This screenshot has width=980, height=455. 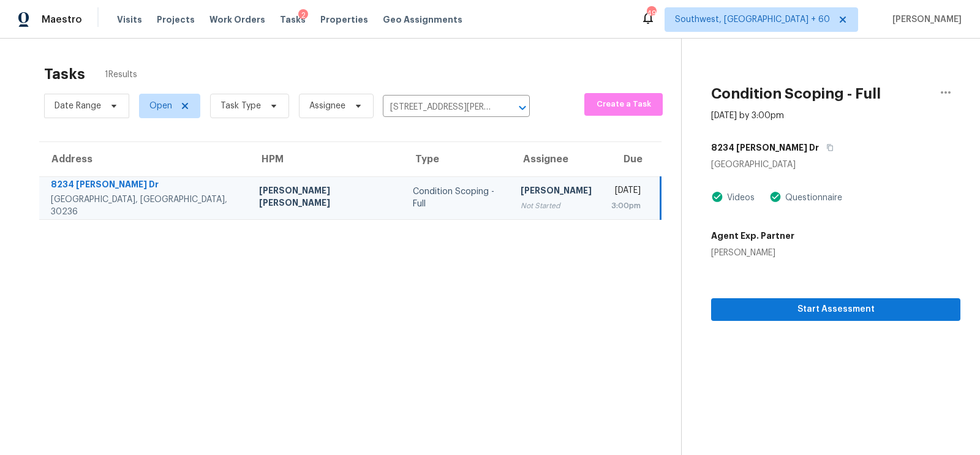 What do you see at coordinates (556, 205) in the screenshot?
I see `div: Not Started` at bounding box center [556, 205].